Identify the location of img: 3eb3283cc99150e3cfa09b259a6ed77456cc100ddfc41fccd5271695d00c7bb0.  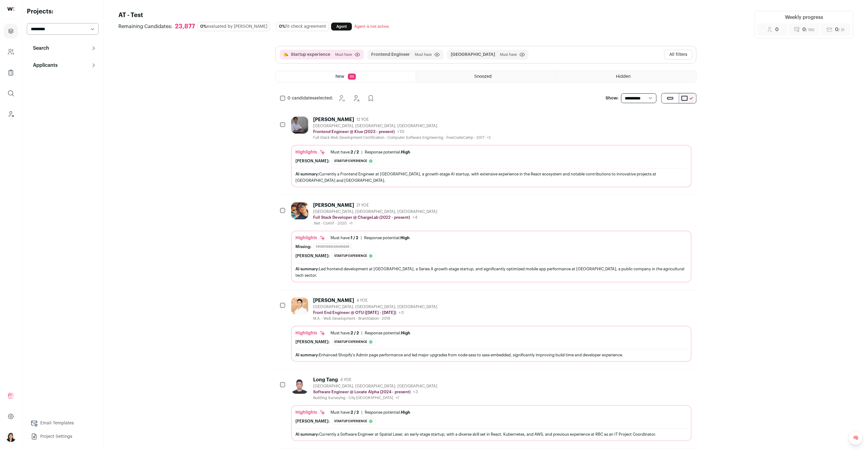
(300, 386).